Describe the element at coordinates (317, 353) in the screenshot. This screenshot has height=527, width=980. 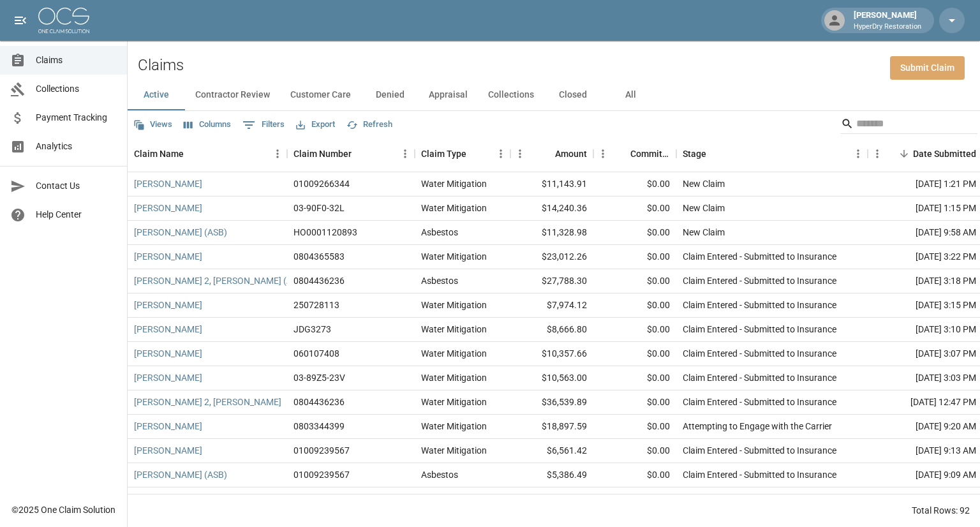
I see `div: 060107408` at that location.